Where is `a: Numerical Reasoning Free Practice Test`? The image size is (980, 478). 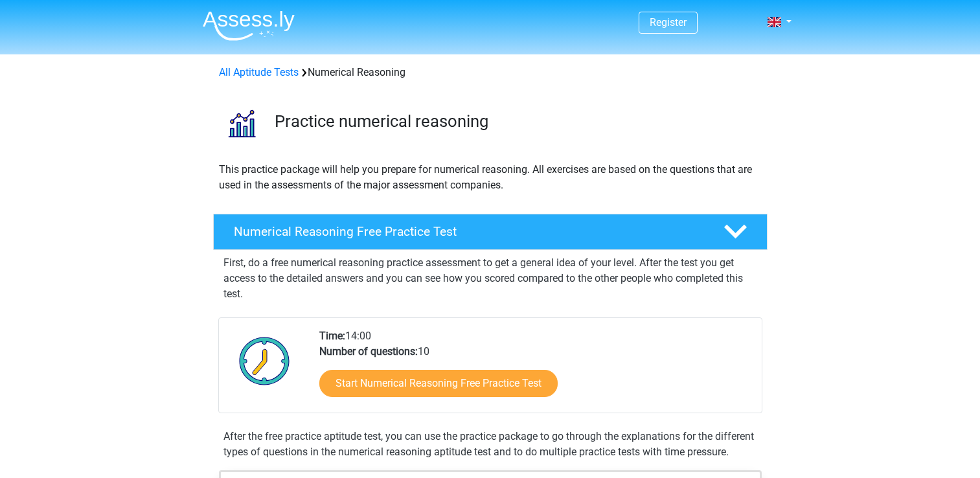
a: Numerical Reasoning Free Practice Test is located at coordinates (490, 232).